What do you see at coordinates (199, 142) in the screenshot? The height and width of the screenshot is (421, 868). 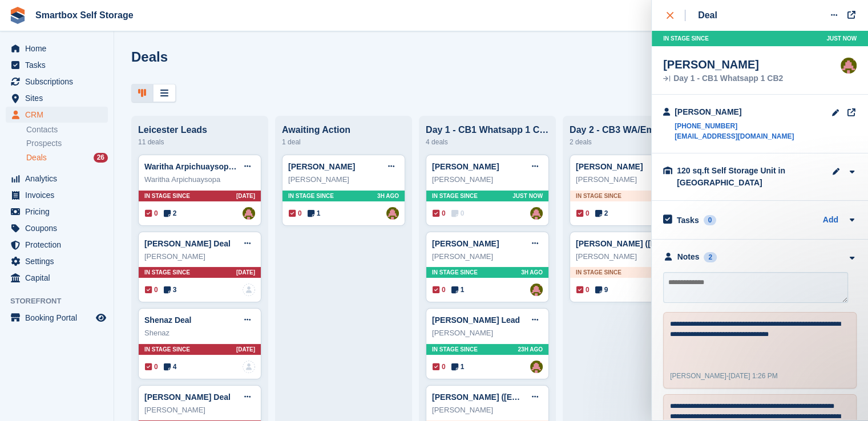 I see `div: 11 deals` at bounding box center [199, 142].